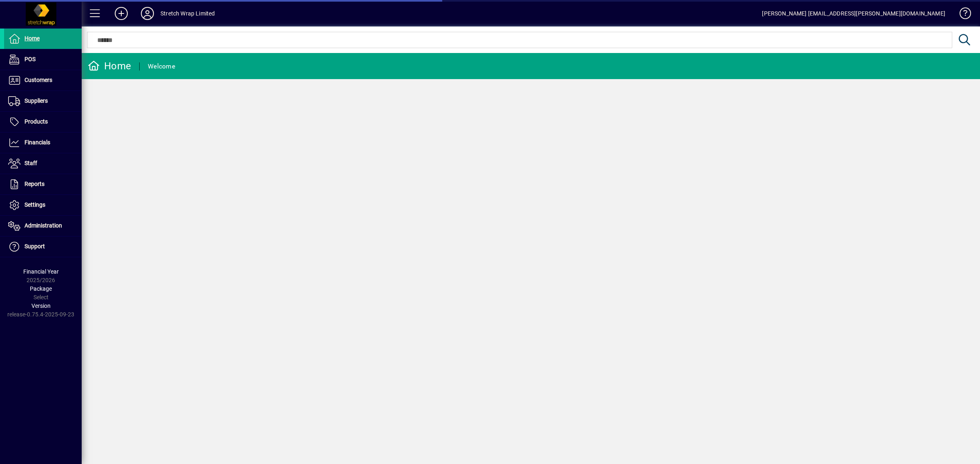 This screenshot has width=980, height=464. What do you see at coordinates (188, 13) in the screenshot?
I see `div: Stretch Wrap Limited` at bounding box center [188, 13].